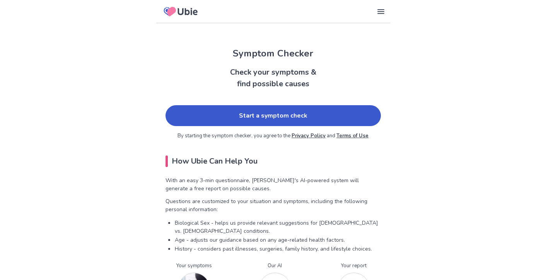 This screenshot has height=280, width=546. I want to click on p: Your report, so click(354, 266).